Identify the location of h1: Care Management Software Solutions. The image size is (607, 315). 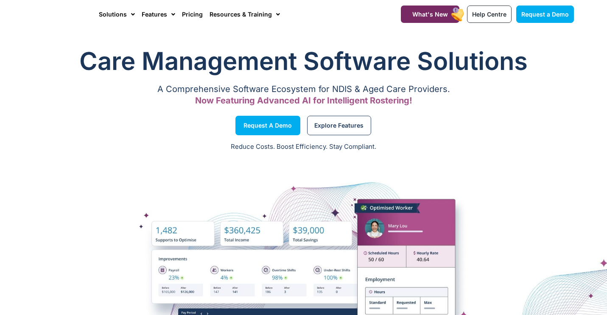
(304, 61).